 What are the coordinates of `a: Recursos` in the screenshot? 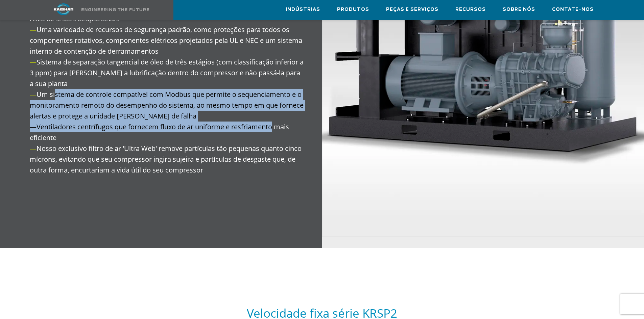 It's located at (471, 10).